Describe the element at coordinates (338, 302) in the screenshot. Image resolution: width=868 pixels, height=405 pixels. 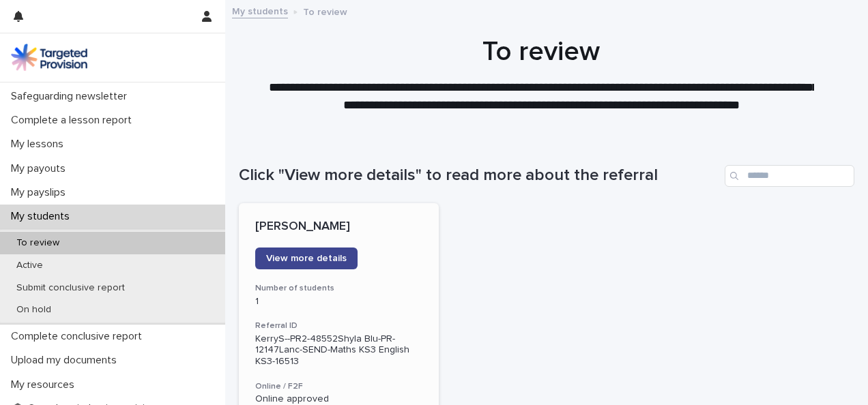
I see `p: 1` at that location.